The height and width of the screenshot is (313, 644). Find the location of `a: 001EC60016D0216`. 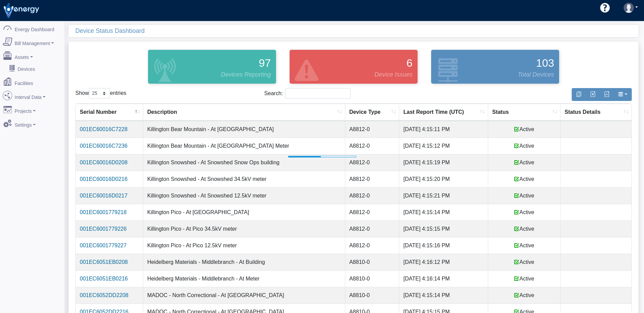

a: 001EC60016D0216 is located at coordinates (103, 178).